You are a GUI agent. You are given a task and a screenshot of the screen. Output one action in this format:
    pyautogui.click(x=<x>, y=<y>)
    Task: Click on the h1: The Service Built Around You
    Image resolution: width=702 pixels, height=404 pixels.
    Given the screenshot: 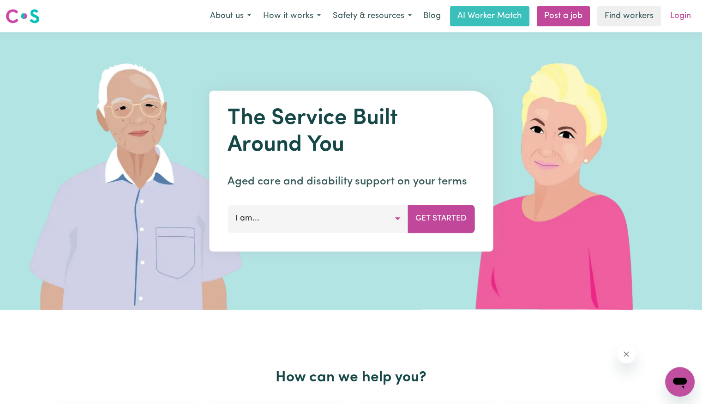 What is the action you would take?
    pyautogui.click(x=351, y=132)
    